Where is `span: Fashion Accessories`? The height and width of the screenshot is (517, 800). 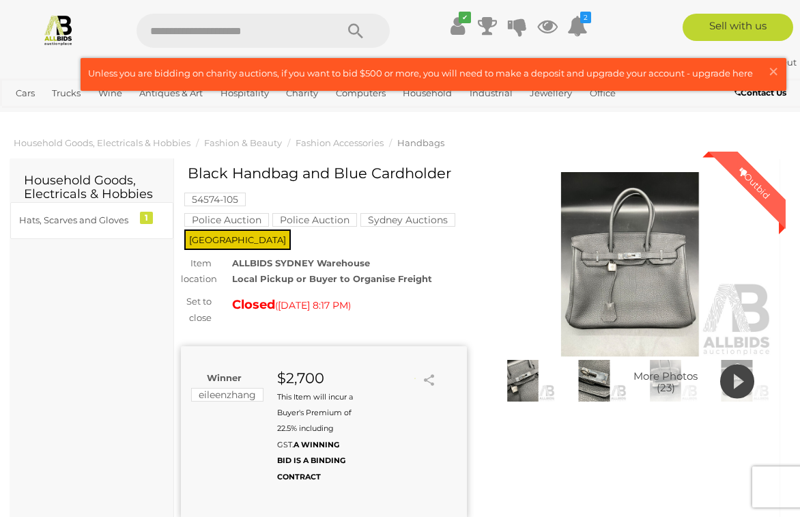 span: Fashion Accessories is located at coordinates (339, 143).